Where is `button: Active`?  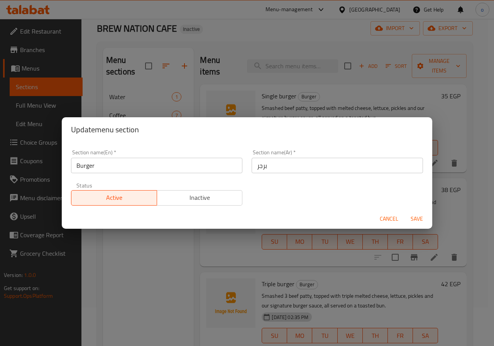
button: Active is located at coordinates (114, 198).